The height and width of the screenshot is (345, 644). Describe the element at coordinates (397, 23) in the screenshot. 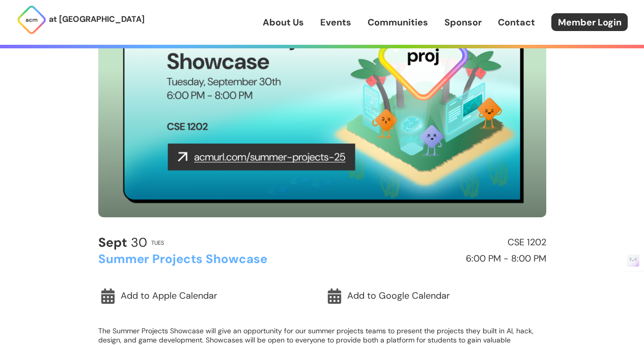

I see `a: Communities` at that location.